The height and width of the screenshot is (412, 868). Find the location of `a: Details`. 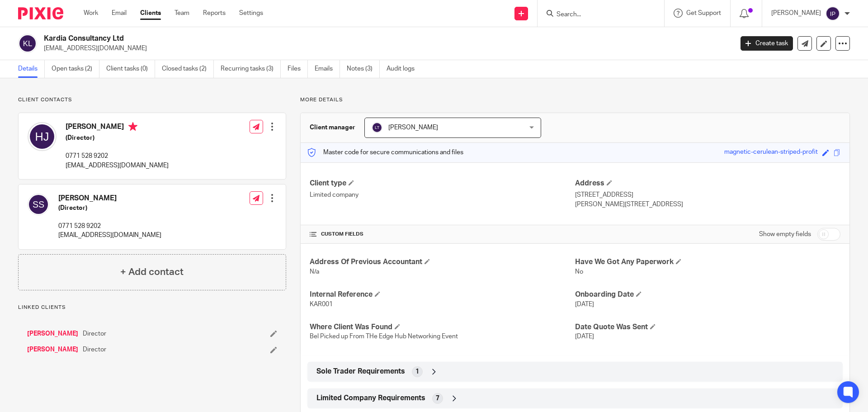

a: Details is located at coordinates (31, 69).